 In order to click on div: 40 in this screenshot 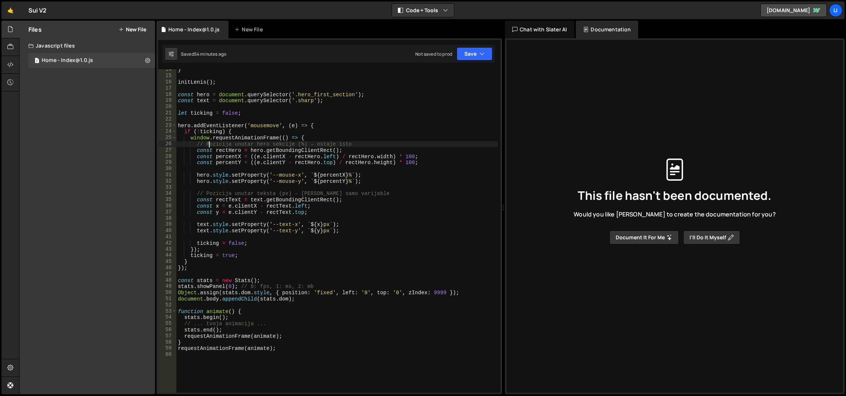, I will do `click(167, 231)`.